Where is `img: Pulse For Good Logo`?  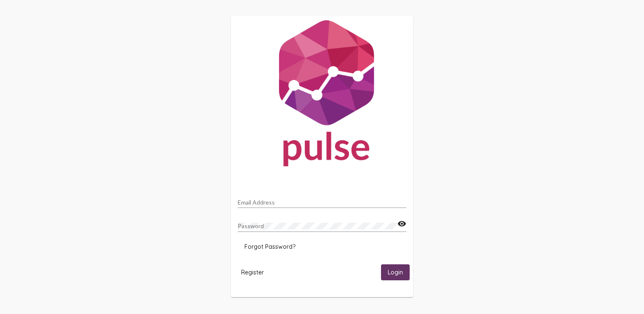 img: Pulse For Good Logo is located at coordinates (322, 95).